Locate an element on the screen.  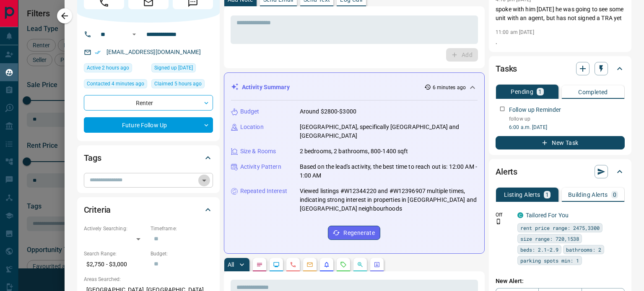
p: 0 is located at coordinates (615, 195).